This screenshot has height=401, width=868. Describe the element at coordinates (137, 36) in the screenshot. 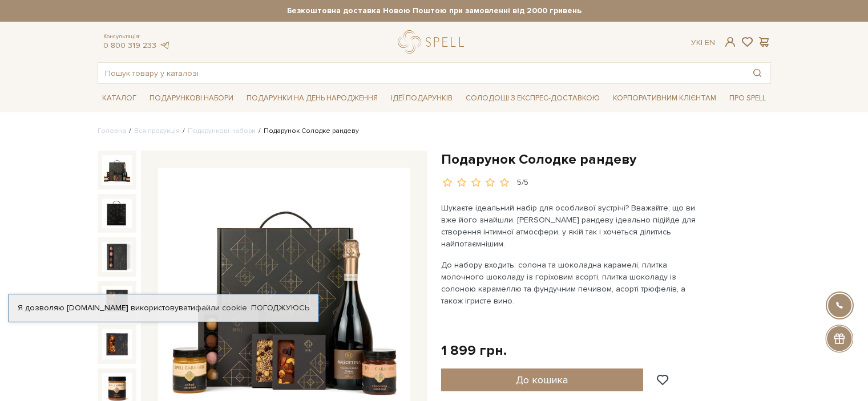

I see `span: Консультація:` at that location.